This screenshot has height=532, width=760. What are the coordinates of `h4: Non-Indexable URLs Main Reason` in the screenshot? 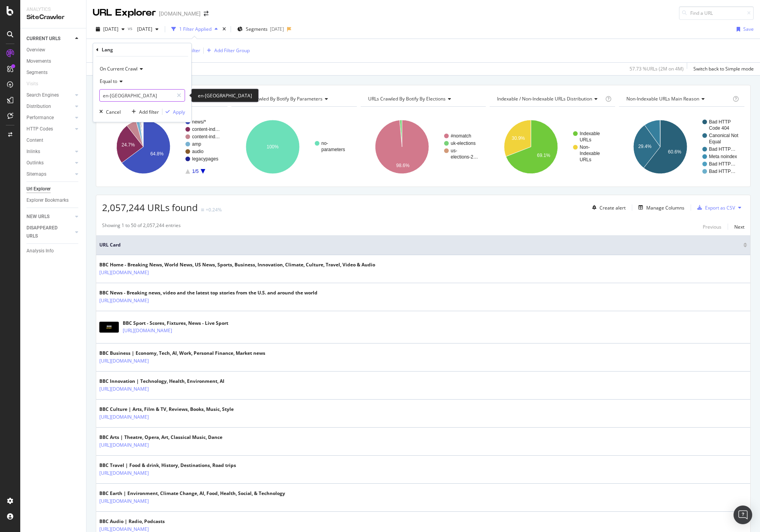 It's located at (677, 99).